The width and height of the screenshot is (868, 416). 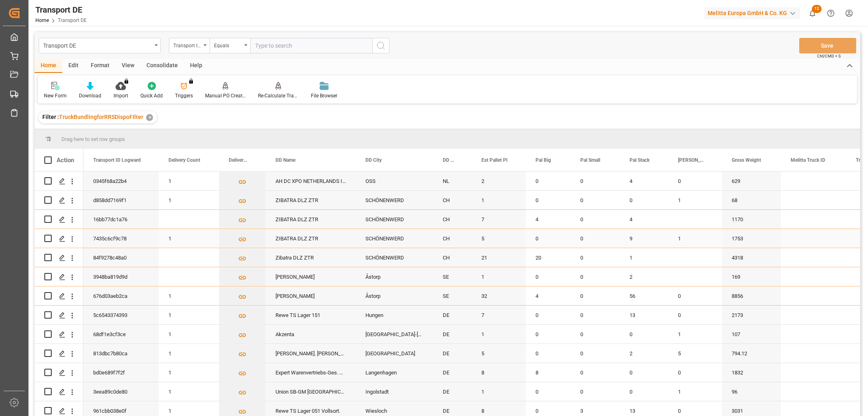 I want to click on div: NL, so click(x=452, y=181).